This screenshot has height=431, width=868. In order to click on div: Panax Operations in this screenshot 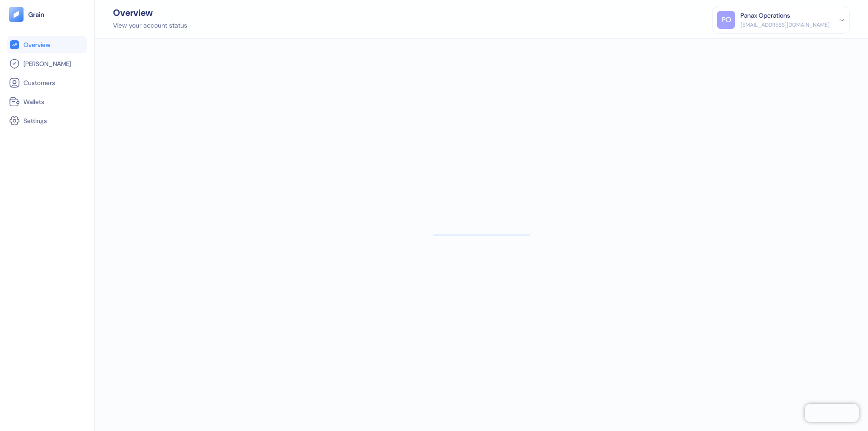, I will do `click(766, 15)`.